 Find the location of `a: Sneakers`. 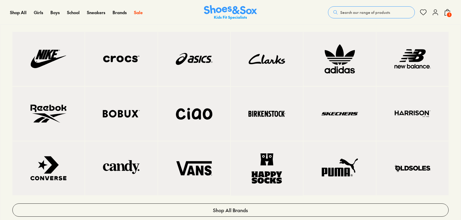

a: Sneakers is located at coordinates (96, 12).